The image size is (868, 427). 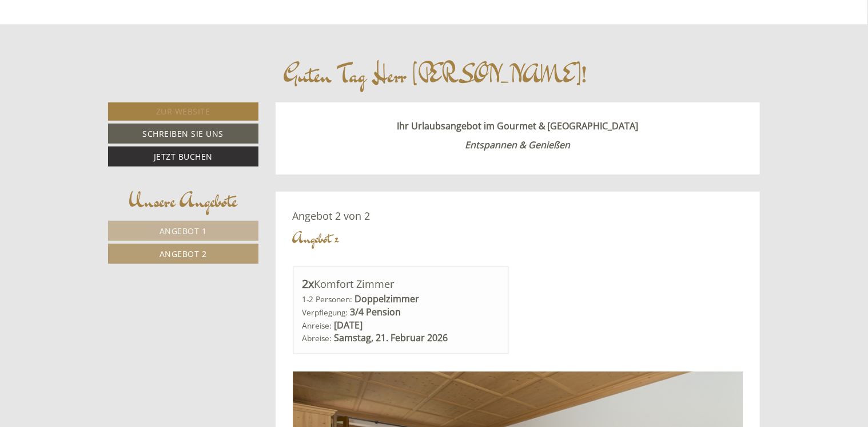 What do you see at coordinates (183, 156) in the screenshot?
I see `a: Jetzt buchen` at bounding box center [183, 156].